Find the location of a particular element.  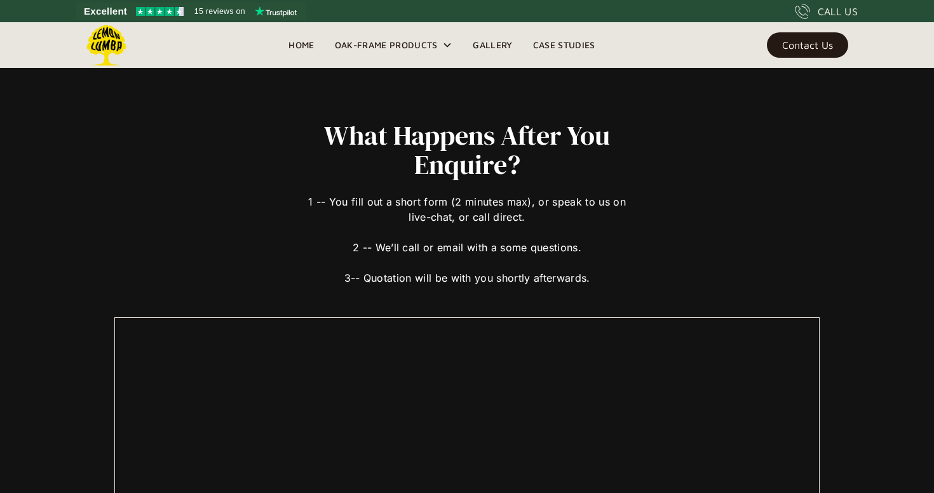

div: CALL US is located at coordinates (837, 11).